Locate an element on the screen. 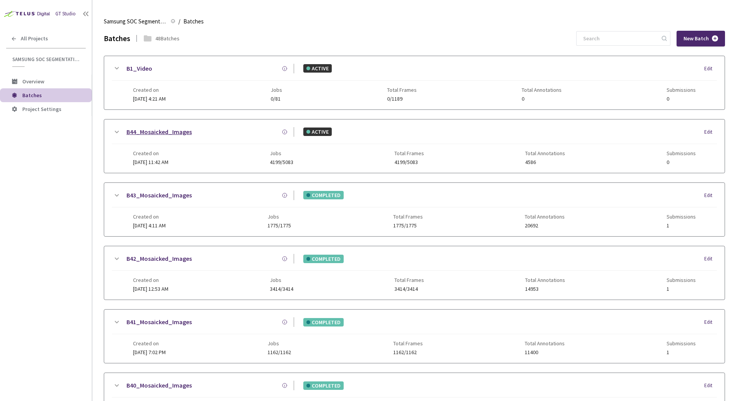  a: B41_Mosaicked_Images is located at coordinates (159, 322).